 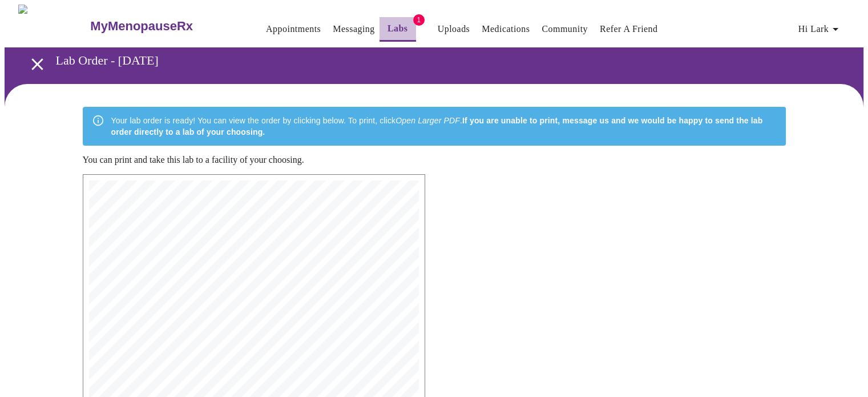 I want to click on span: for complications from its use., so click(x=166, y=206).